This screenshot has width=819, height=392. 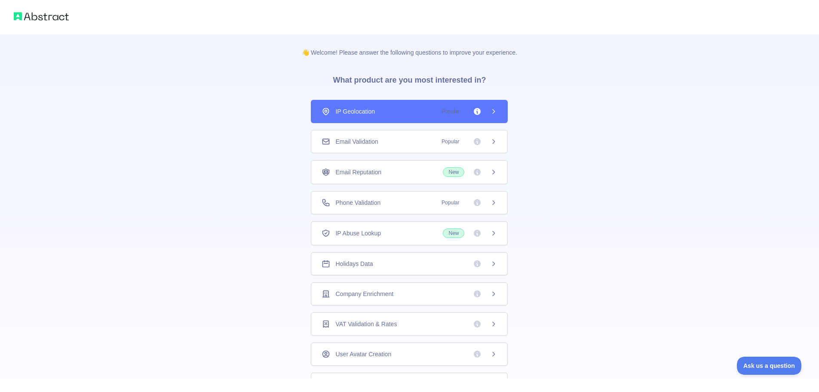 What do you see at coordinates (358, 233) in the screenshot?
I see `span: IP Abuse Lookup` at bounding box center [358, 233].